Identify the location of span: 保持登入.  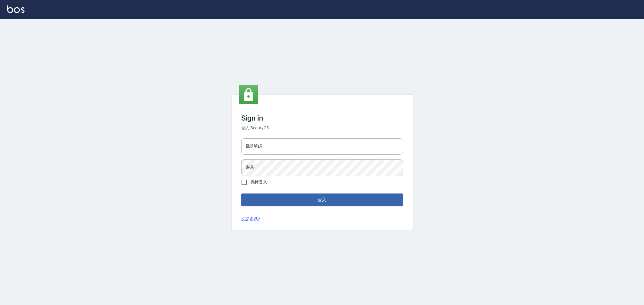
(259, 182).